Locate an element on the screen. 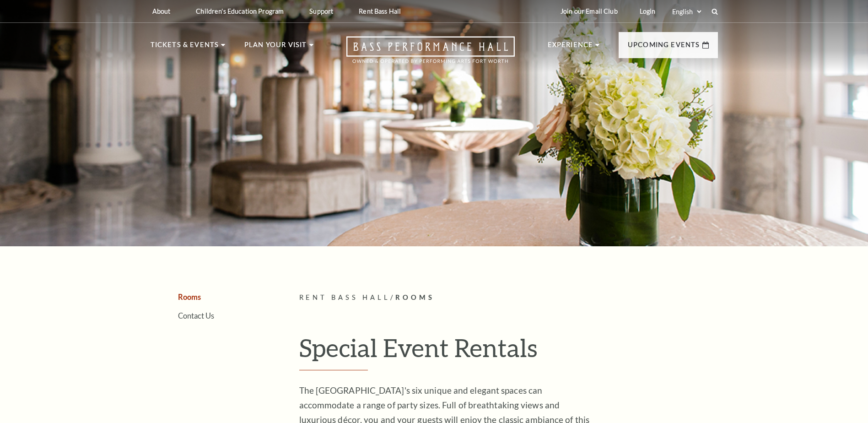  a: Contact Us is located at coordinates (196, 315).